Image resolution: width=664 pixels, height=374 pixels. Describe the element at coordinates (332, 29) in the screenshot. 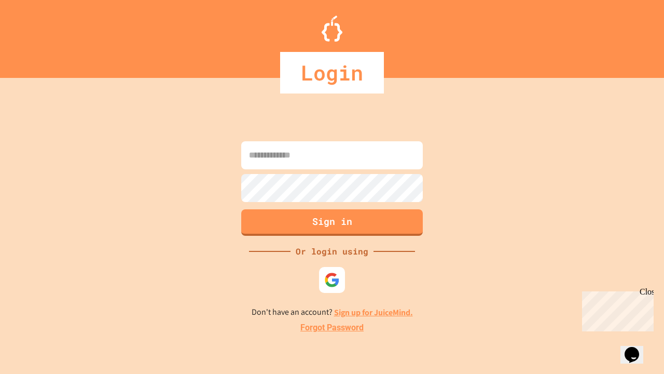

I see `img: Logo.svg` at that location.